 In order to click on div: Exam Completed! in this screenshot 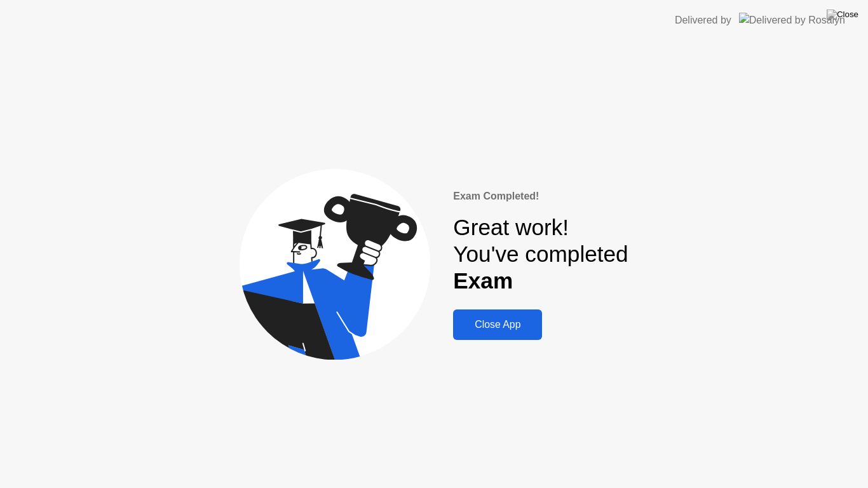, I will do `click(540, 196)`.